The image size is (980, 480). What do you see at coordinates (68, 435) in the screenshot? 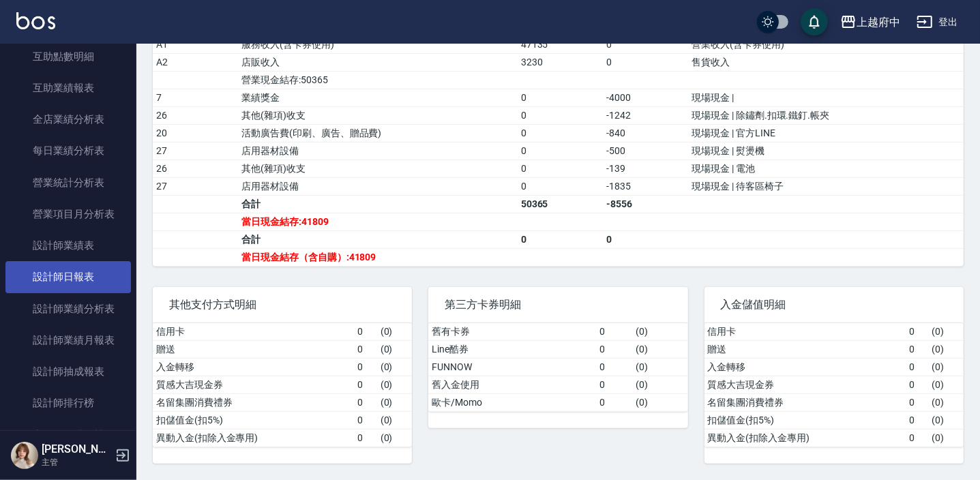
I see `a: 商品銷售排行榜` at bounding box center [68, 435].